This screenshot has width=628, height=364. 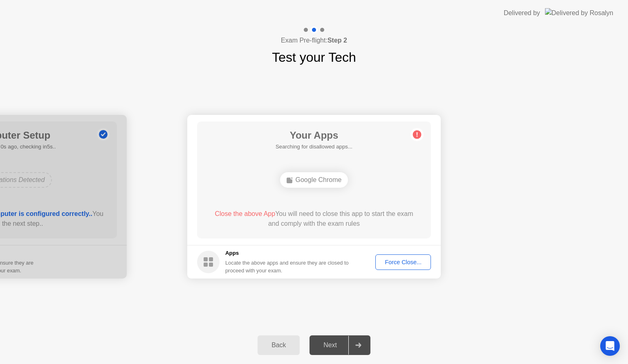 What do you see at coordinates (314, 135) in the screenshot?
I see `h1: Your Apps` at bounding box center [314, 135].